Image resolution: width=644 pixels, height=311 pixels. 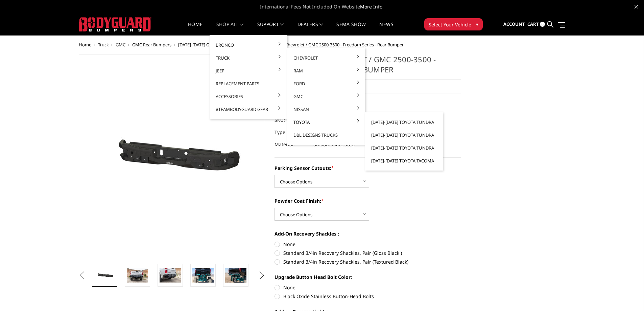 What do you see at coordinates (326, 135) in the screenshot?
I see `a: DBL Designs Trucks` at bounding box center [326, 135].